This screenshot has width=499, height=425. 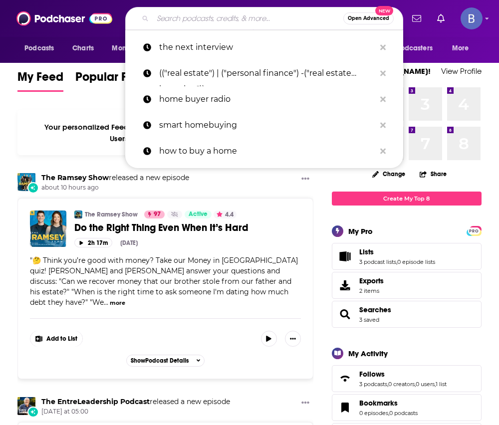 I want to click on span: Popular Feed, so click(x=112, y=80).